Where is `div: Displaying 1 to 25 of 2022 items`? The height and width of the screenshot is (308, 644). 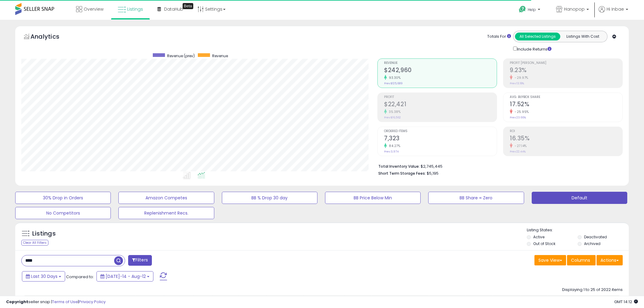
div: Displaying 1 to 25 of 2022 items is located at coordinates (592, 290).